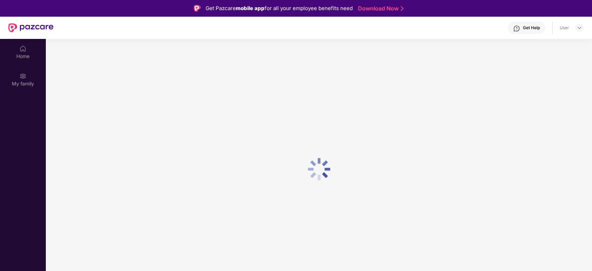 This screenshot has height=271, width=592. What do you see at coordinates (279, 8) in the screenshot?
I see `div: Get Pazcare for all your employee benefits need` at bounding box center [279, 8].